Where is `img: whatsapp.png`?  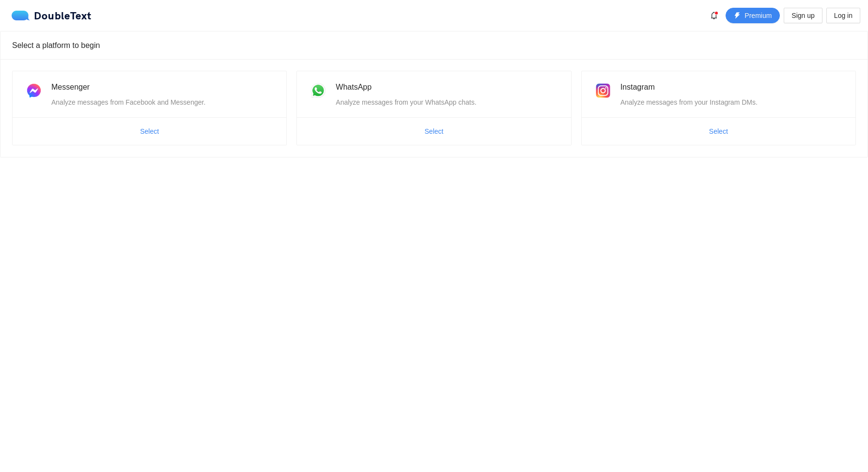
img: whatsapp.png is located at coordinates (319, 91).